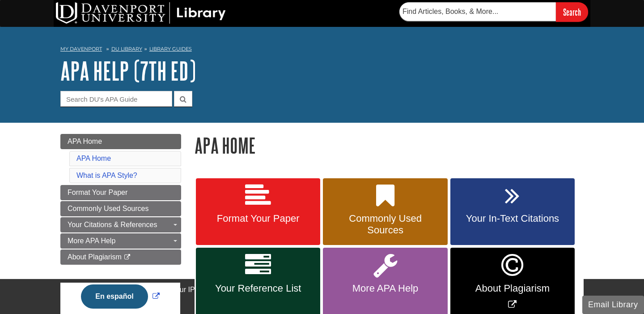 The image size is (644, 314). What do you see at coordinates (141, 13) in the screenshot?
I see `img: DU Library` at bounding box center [141, 13].